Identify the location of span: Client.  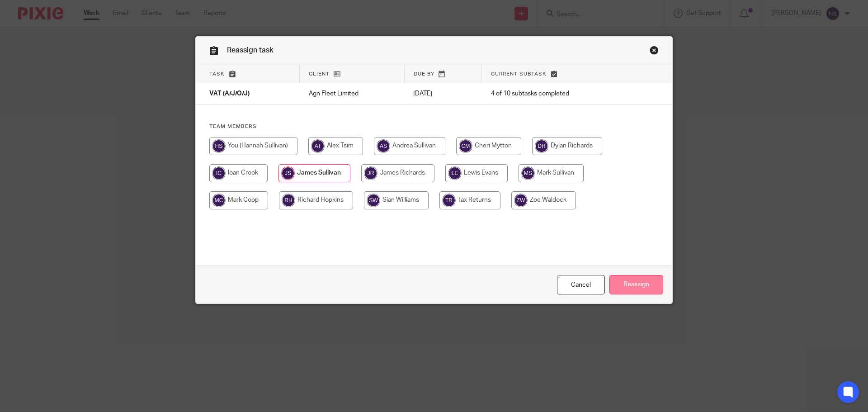
(319, 74).